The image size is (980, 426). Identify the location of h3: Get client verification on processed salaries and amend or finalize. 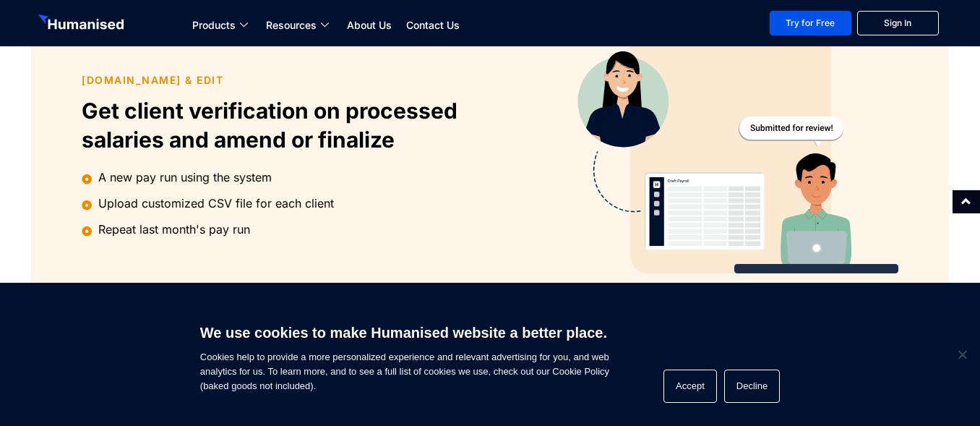
(303, 125).